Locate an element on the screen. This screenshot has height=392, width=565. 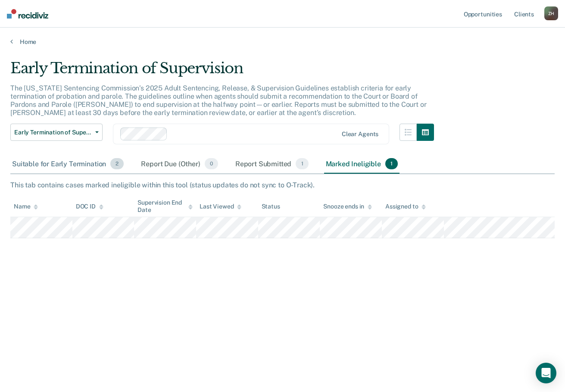
div: Snooze ends in is located at coordinates (347, 206).